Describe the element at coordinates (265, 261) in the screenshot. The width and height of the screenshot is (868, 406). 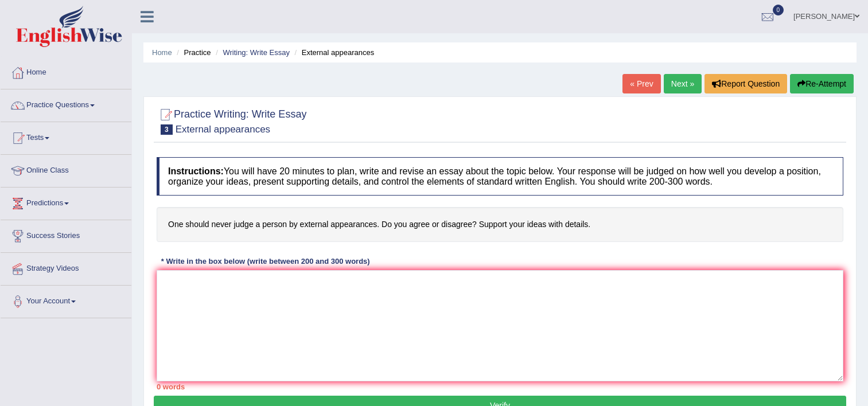
I see `div: * Write in the box below (write between 200 and 300 words)` at that location.